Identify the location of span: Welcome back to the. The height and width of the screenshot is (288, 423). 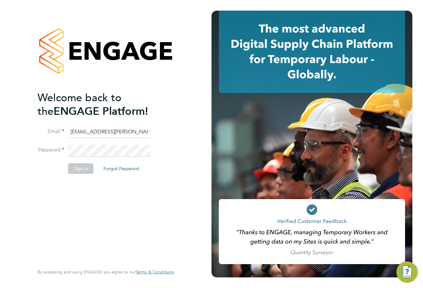
(79, 105).